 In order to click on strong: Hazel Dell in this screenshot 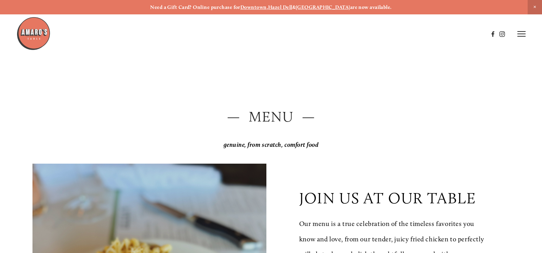, I will do `click(280, 7)`.